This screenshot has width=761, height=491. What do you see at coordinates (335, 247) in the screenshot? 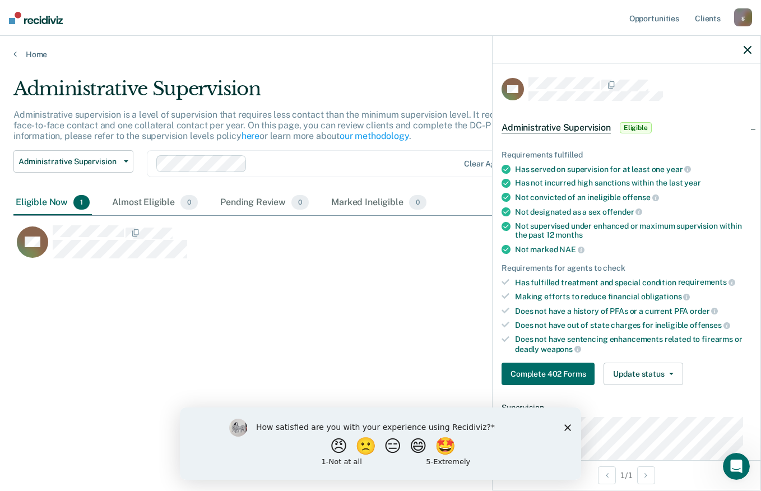
I see `div: CaseloadOpportunityCell-736KY` at bounding box center [335, 247].